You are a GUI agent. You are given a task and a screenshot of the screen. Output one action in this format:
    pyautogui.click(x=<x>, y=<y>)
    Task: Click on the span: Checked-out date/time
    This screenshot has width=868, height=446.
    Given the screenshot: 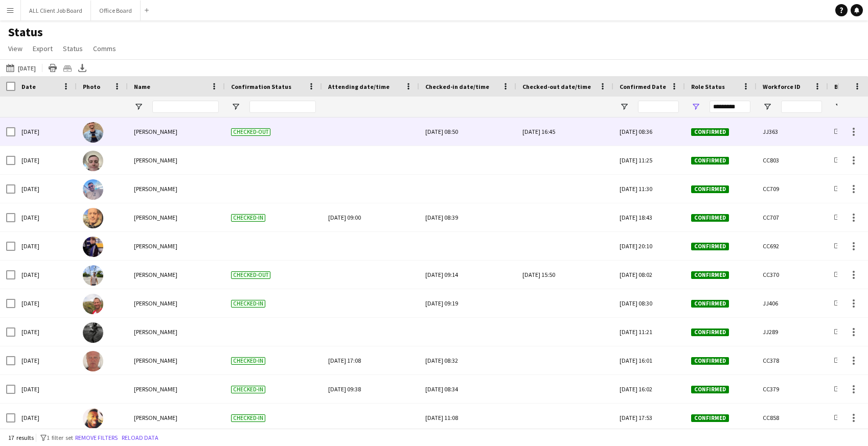 What is the action you would take?
    pyautogui.click(x=557, y=87)
    